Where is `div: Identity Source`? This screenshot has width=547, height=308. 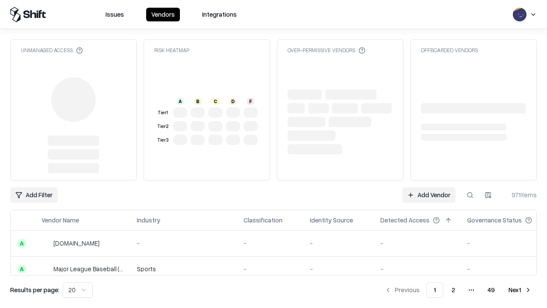
div: Identity Source is located at coordinates (331, 220).